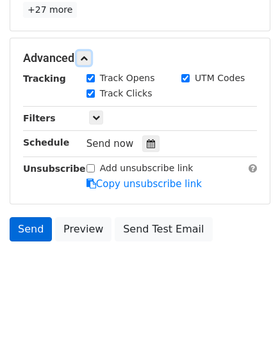 The height and width of the screenshot is (343, 280). Describe the element at coordinates (110, 144) in the screenshot. I see `span: Send now` at that location.